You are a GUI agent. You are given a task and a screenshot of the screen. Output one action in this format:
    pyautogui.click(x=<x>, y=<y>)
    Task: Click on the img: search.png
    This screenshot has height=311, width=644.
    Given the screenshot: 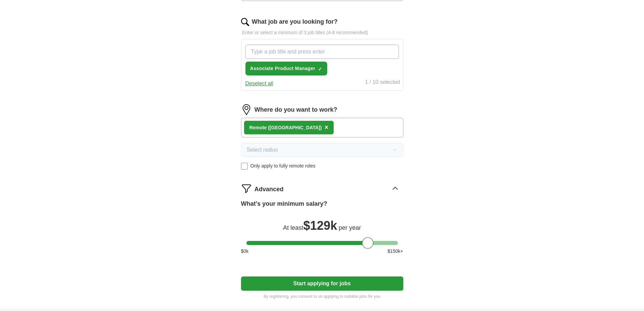 What is the action you would take?
    pyautogui.click(x=245, y=22)
    